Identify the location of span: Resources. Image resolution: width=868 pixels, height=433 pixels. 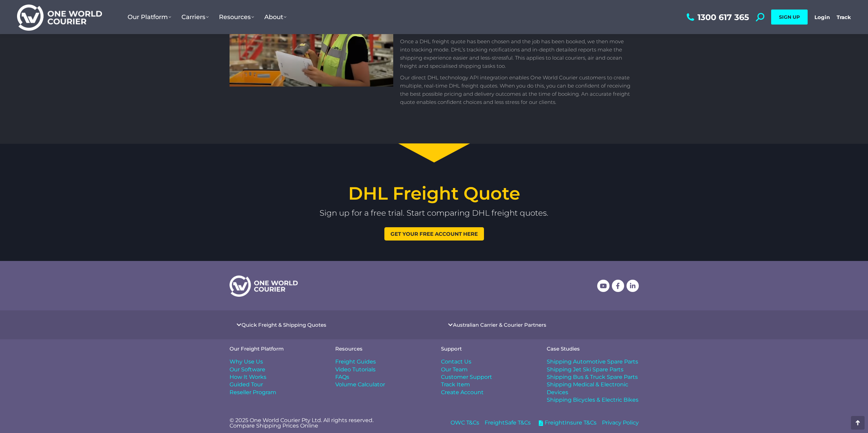
(237, 17).